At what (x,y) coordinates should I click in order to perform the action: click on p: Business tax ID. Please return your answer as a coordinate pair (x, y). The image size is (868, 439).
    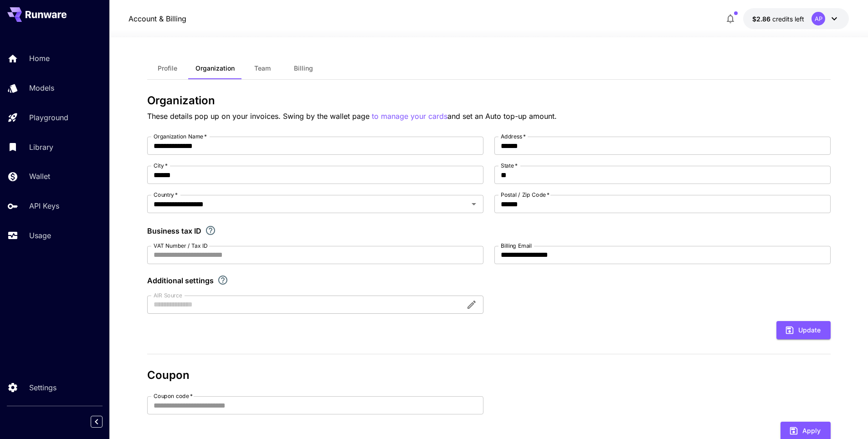
    Looking at the image, I should click on (174, 231).